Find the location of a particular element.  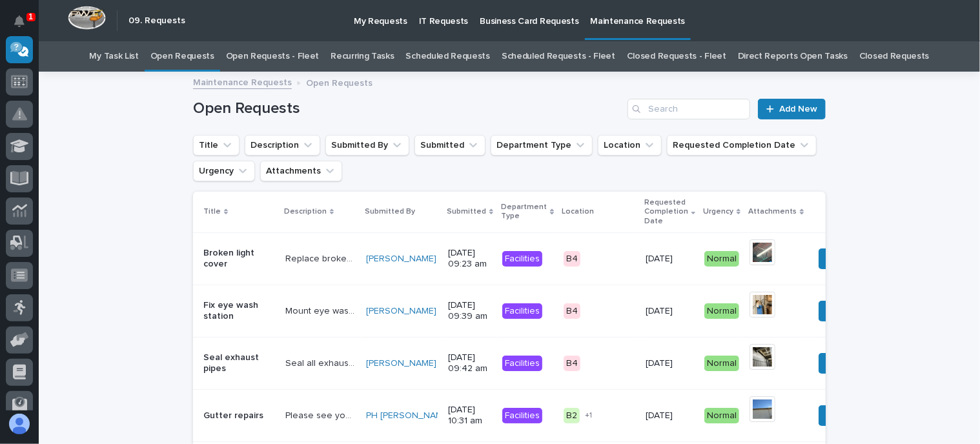

a: Closed Requests - Fleet is located at coordinates (677, 56).